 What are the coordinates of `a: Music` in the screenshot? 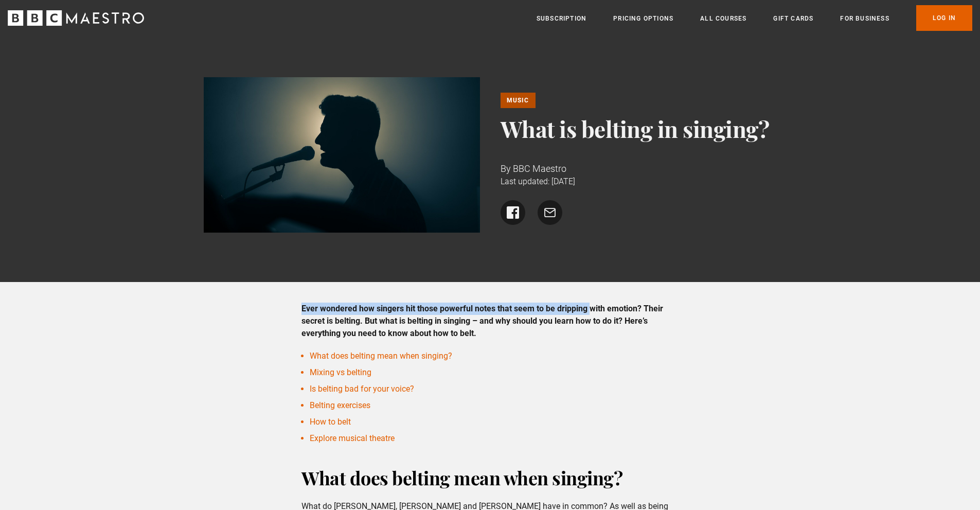 It's located at (518, 100).